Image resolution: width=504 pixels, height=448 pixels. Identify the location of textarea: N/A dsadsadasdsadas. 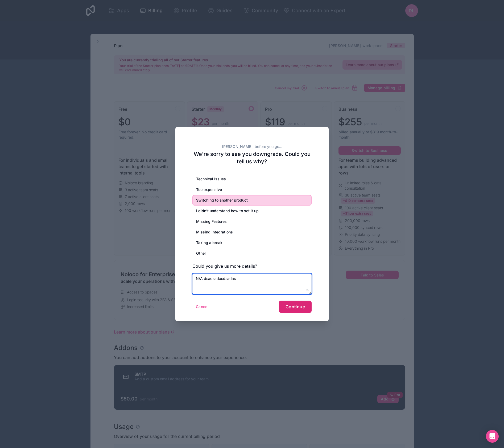
(252, 284).